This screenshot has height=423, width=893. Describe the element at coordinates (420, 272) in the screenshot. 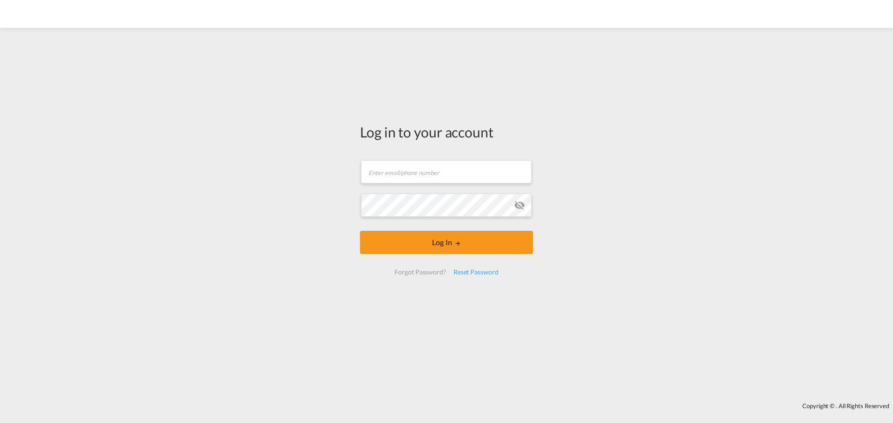

I see `div: Forgot Password?` at that location.